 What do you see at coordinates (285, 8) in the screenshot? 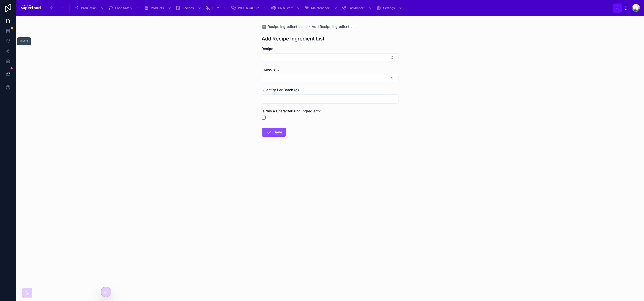
I see `span: HR & Staff` at bounding box center [285, 8].